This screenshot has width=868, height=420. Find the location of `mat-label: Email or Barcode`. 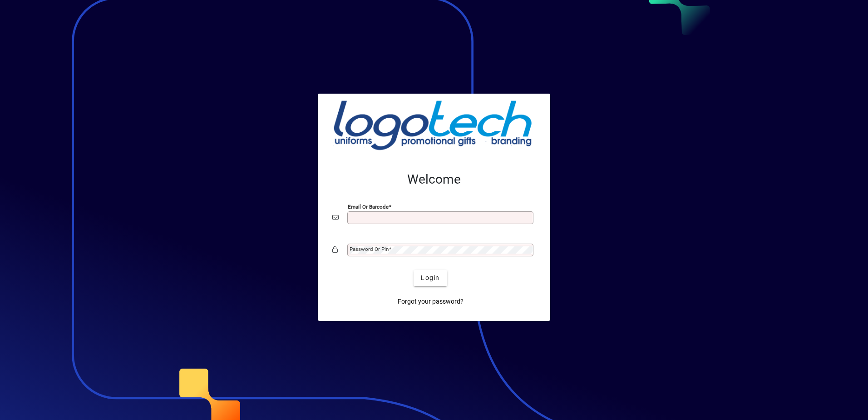

mat-label: Email or Barcode is located at coordinates (368, 206).